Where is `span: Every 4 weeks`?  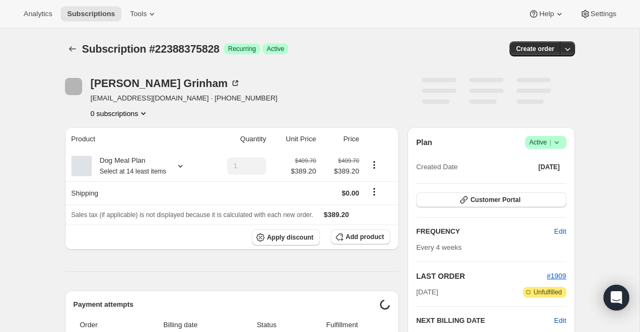
span: Every 4 weeks is located at coordinates (439, 247).